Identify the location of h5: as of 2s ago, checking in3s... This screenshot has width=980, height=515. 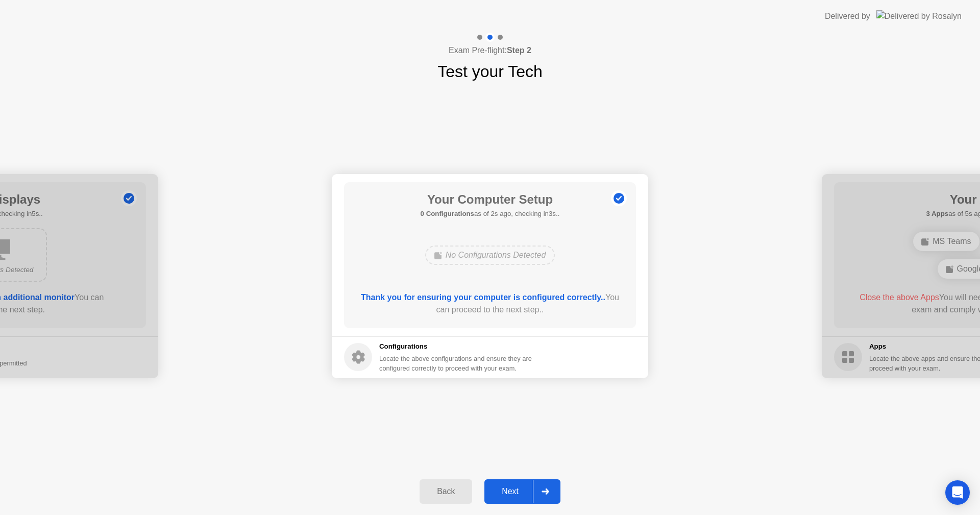
(490, 213).